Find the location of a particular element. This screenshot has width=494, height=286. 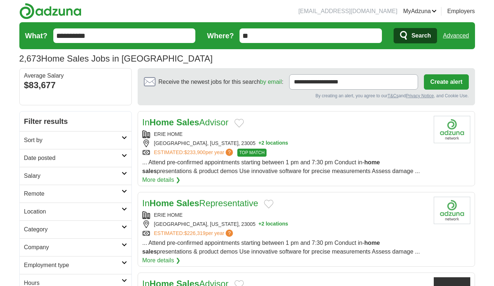

a: ESTIMATED:$226,319per year? is located at coordinates (194, 234).